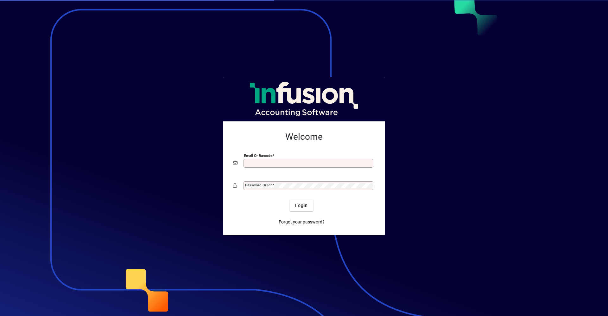 This screenshot has width=608, height=316. Describe the element at coordinates (301, 205) in the screenshot. I see `span: Login` at that location.